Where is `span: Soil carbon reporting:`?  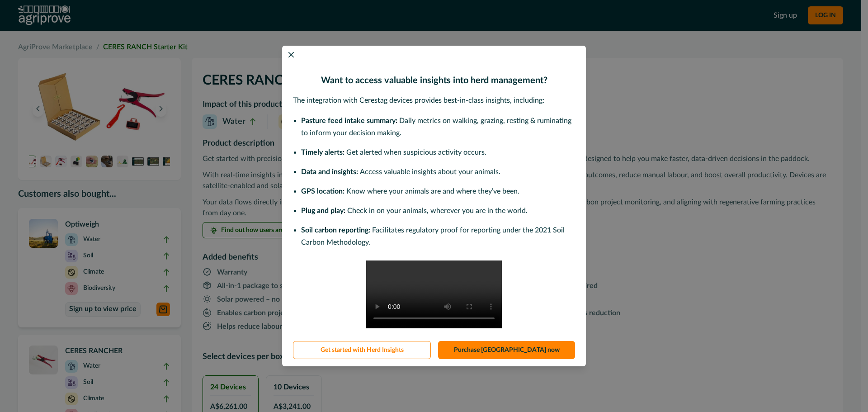 span: Soil carbon reporting: is located at coordinates (336, 230).